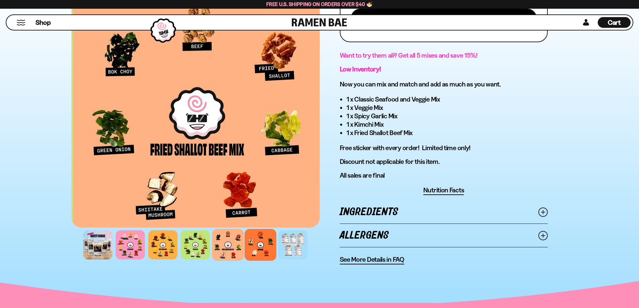 The width and height of the screenshot is (639, 308). Describe the element at coordinates (614, 22) in the screenshot. I see `span: Cart` at that location.